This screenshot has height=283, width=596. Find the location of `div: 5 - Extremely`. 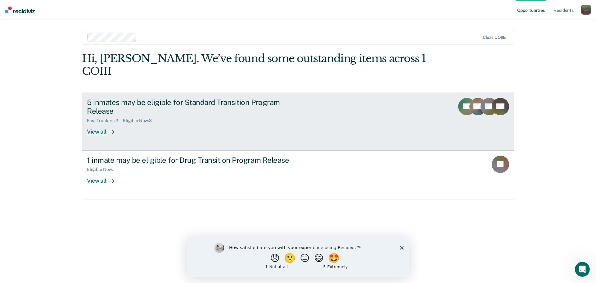

div: 5 - Extremely is located at coordinates (165, 30).